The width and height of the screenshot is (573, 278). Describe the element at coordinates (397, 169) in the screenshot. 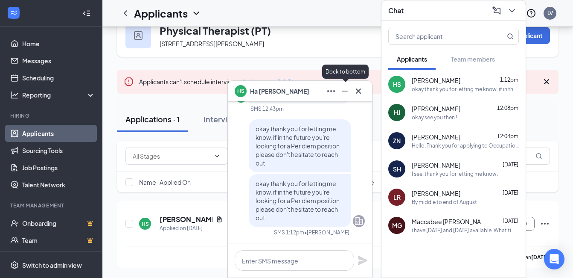

I see `div: SH` at that location.